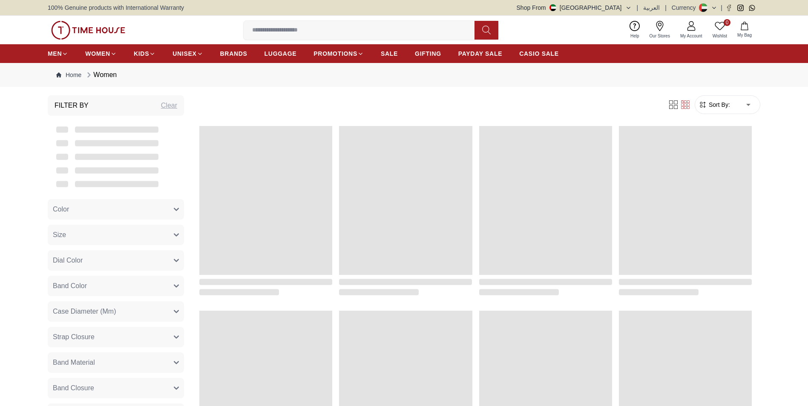 Image resolution: width=808 pixels, height=406 pixels. I want to click on span: 0, so click(727, 23).